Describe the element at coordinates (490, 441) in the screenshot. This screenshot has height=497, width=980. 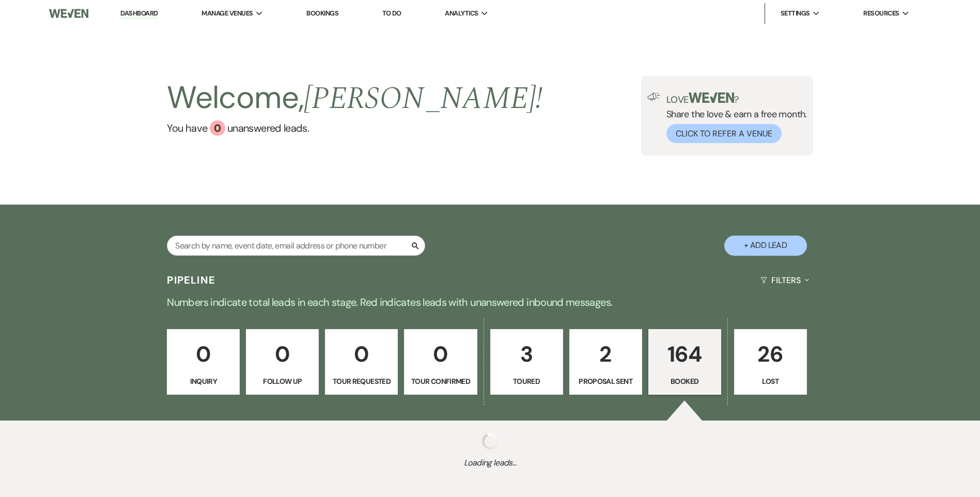
I see `img: loading spinner` at that location.